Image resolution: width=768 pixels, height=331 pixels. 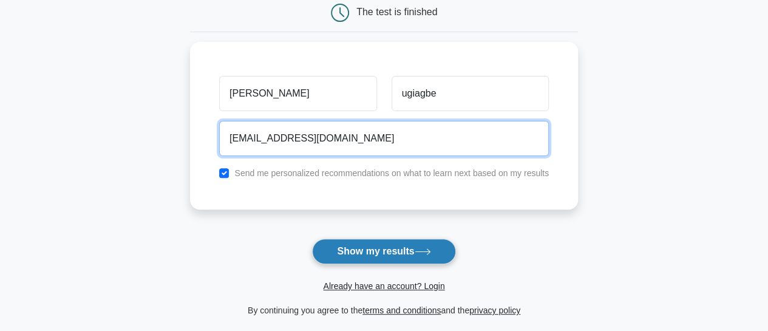 I want to click on button: Show my results, so click(x=383, y=251).